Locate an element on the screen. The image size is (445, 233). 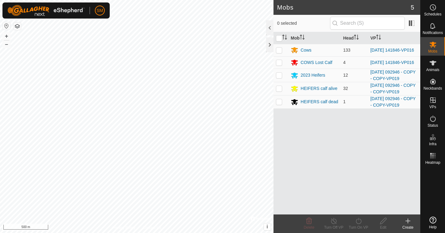
span: 12 is located at coordinates (345, 75).